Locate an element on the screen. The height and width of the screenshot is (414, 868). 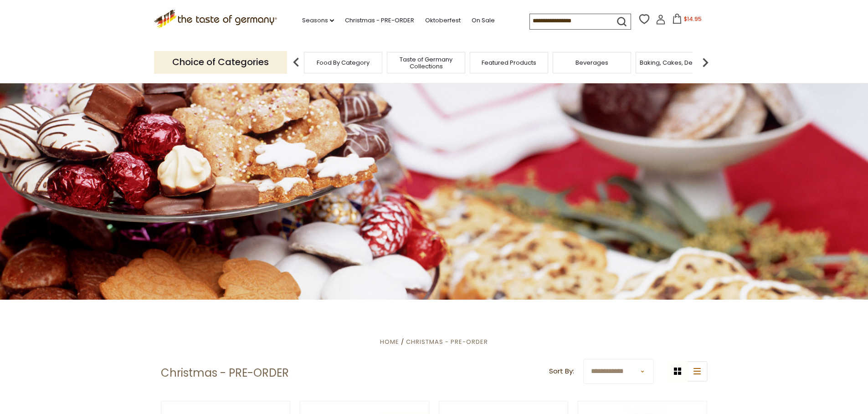
span: Food By Category is located at coordinates (343, 63).